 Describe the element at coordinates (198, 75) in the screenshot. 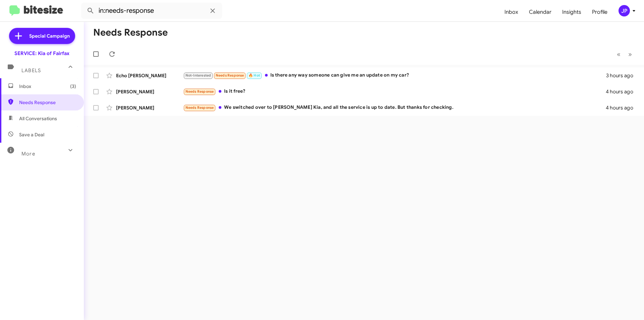

I see `span: Not-Interested` at that location.